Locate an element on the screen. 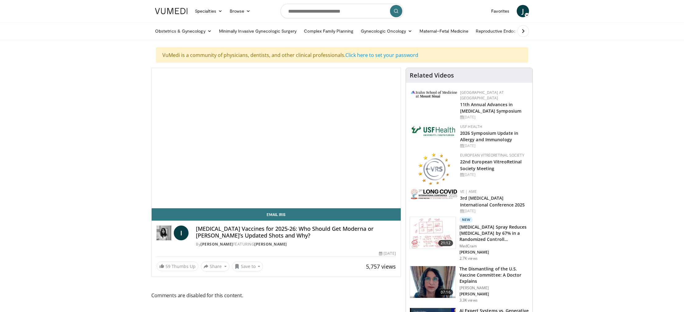 This screenshot has width=684, height=312. a: Click here to set your password is located at coordinates (382, 55).